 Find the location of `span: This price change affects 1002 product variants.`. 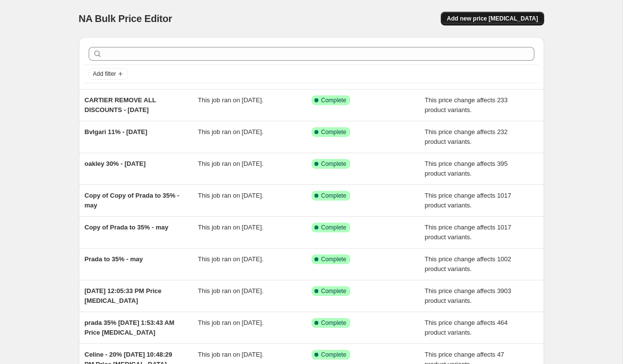

span: This price change affects 1002 product variants. is located at coordinates (468, 264).